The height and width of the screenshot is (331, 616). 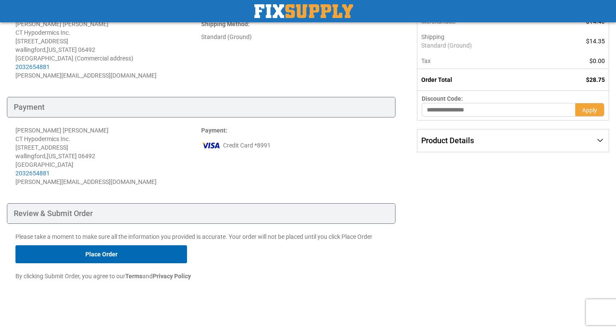 What do you see at coordinates (483, 61) in the screenshot?
I see `th: Tax` at bounding box center [483, 61].